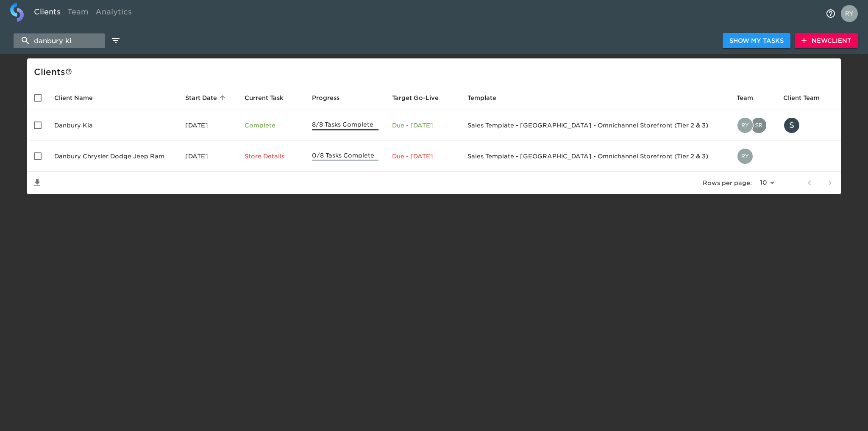  I want to click on a: Clients, so click(47, 13).